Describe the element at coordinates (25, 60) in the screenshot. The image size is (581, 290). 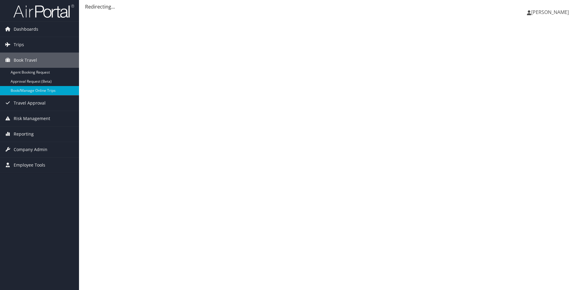
I see `span: Book Travel` at that location.